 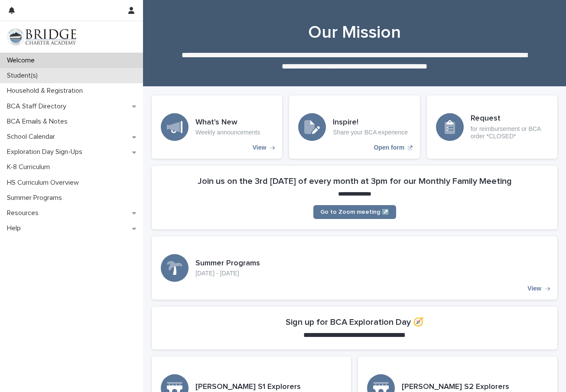 I want to click on span: Go to Zoom meeting ↗️, so click(x=355, y=212).